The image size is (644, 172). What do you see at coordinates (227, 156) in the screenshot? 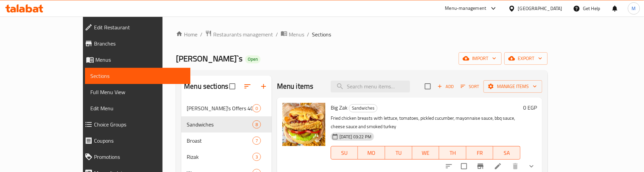
I see `div: Rizak3` at bounding box center [227, 156].